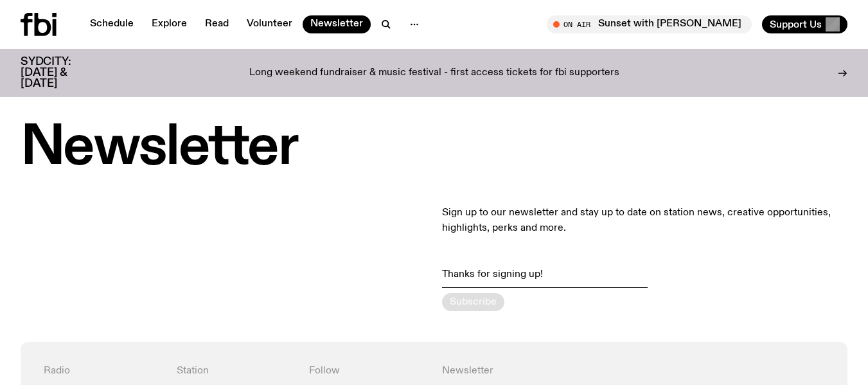 The height and width of the screenshot is (385, 868). Describe the element at coordinates (473, 303) in the screenshot. I see `button: Subscribe` at that location.